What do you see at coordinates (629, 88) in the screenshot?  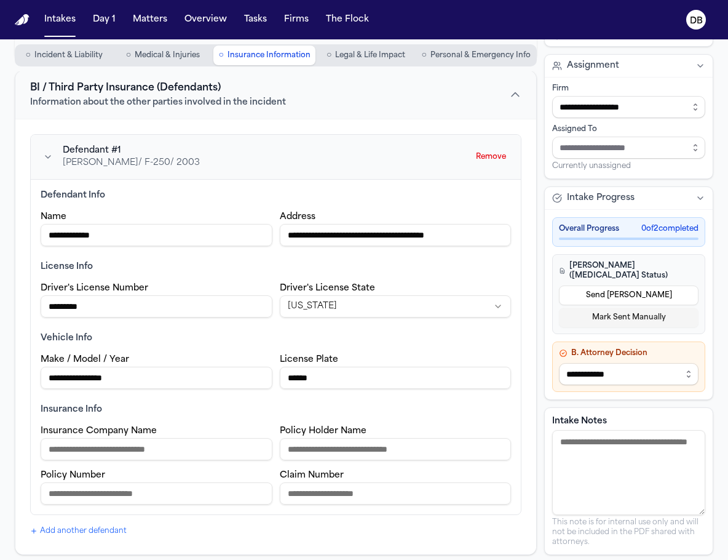 I see `div: Firm` at bounding box center [629, 88].